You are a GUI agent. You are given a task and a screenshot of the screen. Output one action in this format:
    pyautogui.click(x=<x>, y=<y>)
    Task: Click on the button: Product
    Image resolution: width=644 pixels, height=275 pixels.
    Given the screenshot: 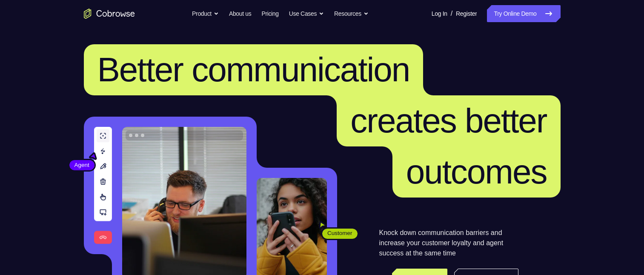 What is the action you would take?
    pyautogui.click(x=205, y=14)
    